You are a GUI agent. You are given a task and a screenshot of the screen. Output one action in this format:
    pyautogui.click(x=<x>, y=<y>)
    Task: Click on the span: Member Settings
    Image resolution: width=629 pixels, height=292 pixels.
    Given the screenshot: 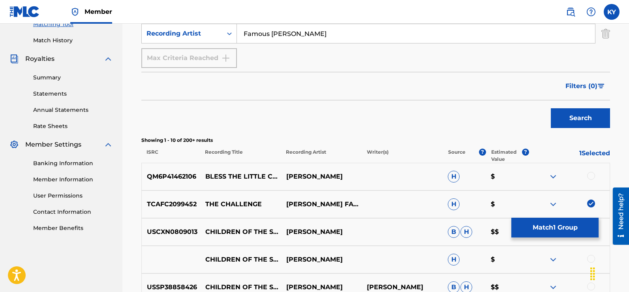 What is the action you would take?
    pyautogui.click(x=53, y=144)
    